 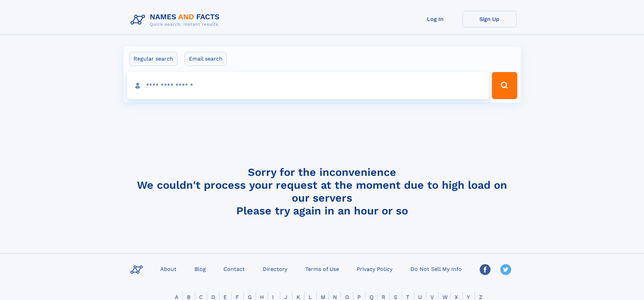 What do you see at coordinates (206, 59) in the screenshot?
I see `label: Email search` at bounding box center [206, 59].